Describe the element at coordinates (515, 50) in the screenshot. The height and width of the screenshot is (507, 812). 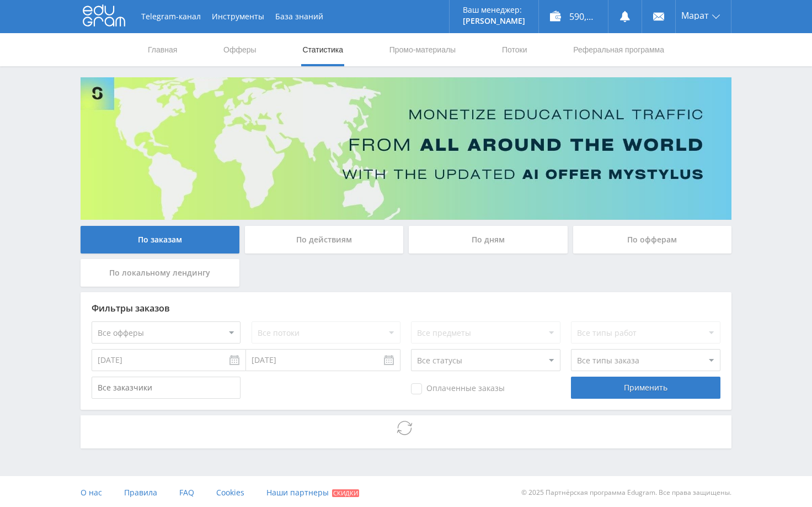
I see `a: Потоки` at that location.